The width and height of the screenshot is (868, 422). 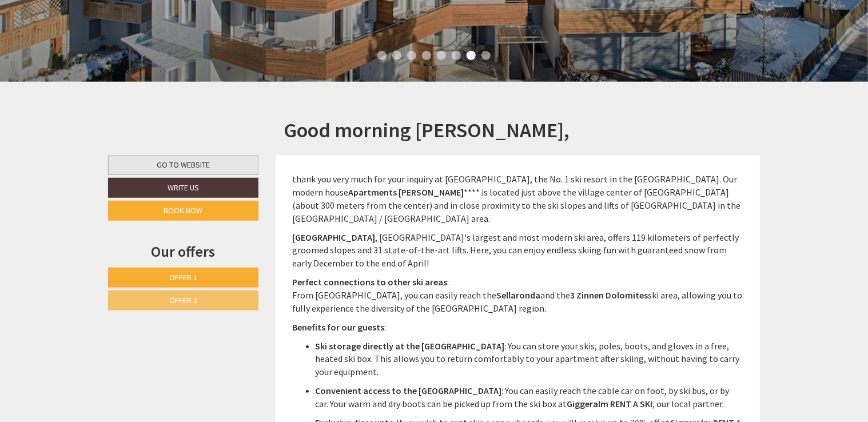 I want to click on div: Our offers, so click(x=183, y=251).